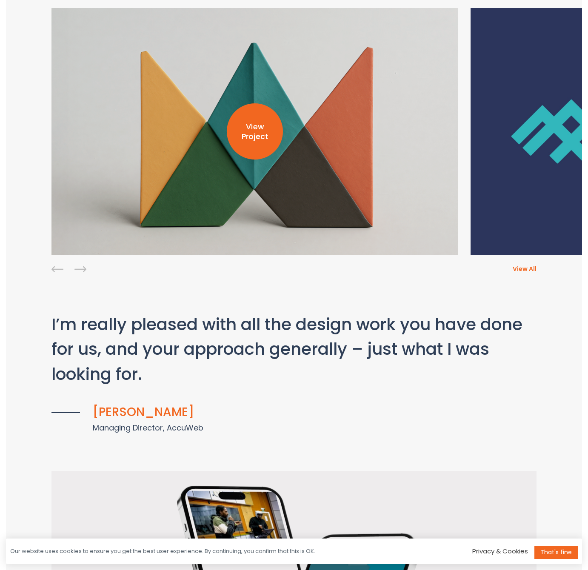 This screenshot has width=588, height=570. Describe the element at coordinates (255, 132) in the screenshot. I see `p: View Project` at that location.